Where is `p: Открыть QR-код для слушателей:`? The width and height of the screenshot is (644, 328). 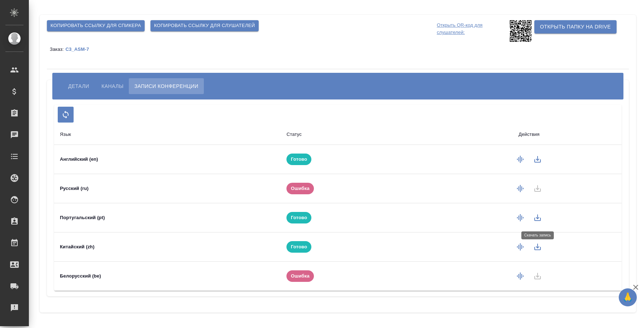 p: Открыть QR-код для слушателей: is located at coordinates (472, 31).